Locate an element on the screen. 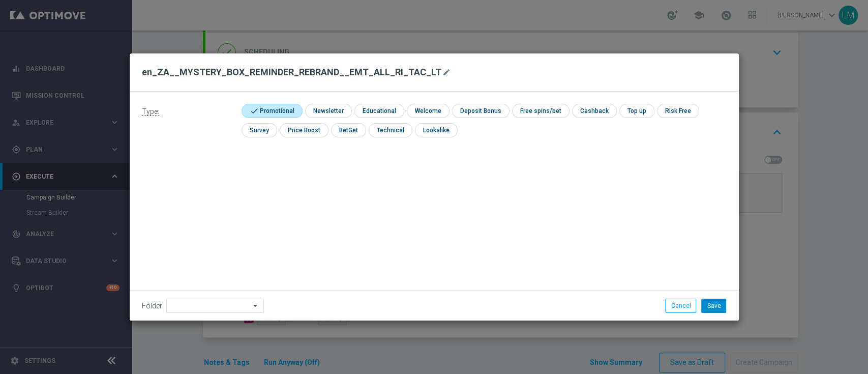 This screenshot has height=374, width=868. button: Save is located at coordinates (713, 305).